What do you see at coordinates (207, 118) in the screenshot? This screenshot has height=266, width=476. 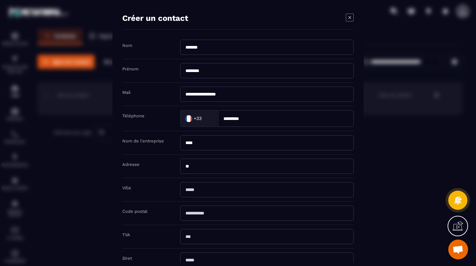 I see `input: Search for option` at bounding box center [207, 118].